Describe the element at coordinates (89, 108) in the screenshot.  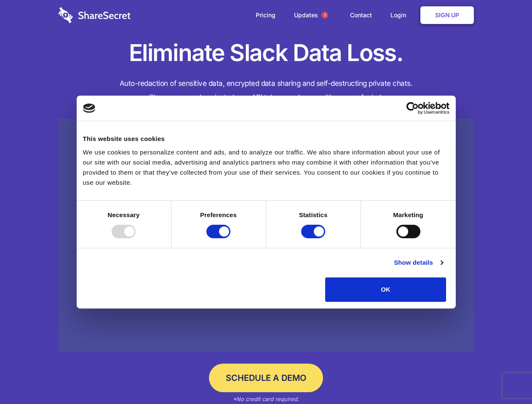
I see `img: logo` at that location.